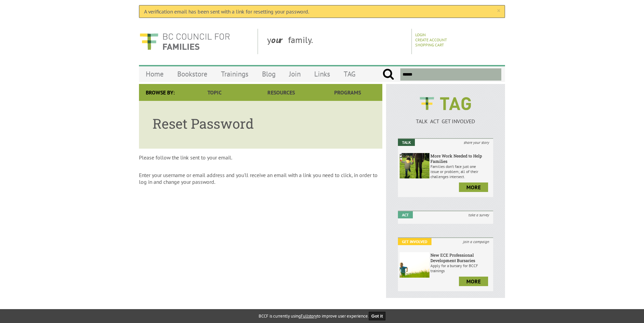  Describe the element at coordinates (388, 75) in the screenshot. I see `input: Submit` at that location.